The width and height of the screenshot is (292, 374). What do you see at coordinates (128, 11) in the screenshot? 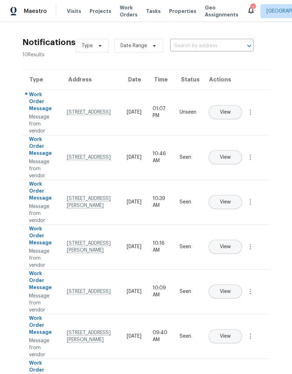
I see `span: Work Orders` at bounding box center [128, 11].